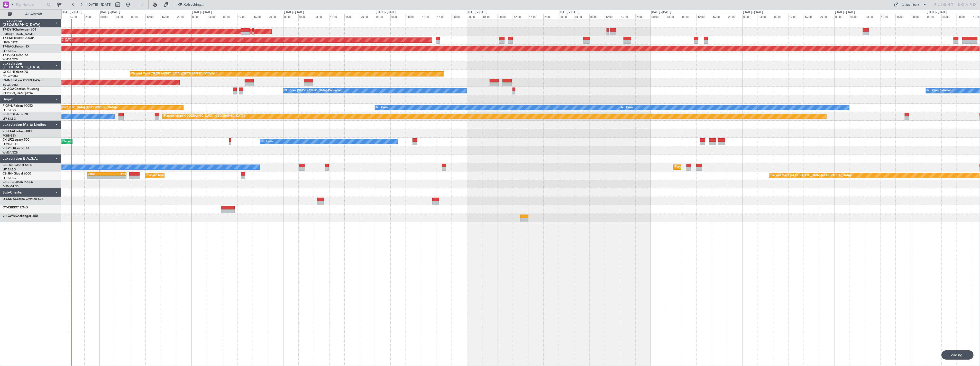  What do you see at coordinates (15, 115) in the screenshot?
I see `a: F-HECDFalcon 7X` at bounding box center [15, 115].